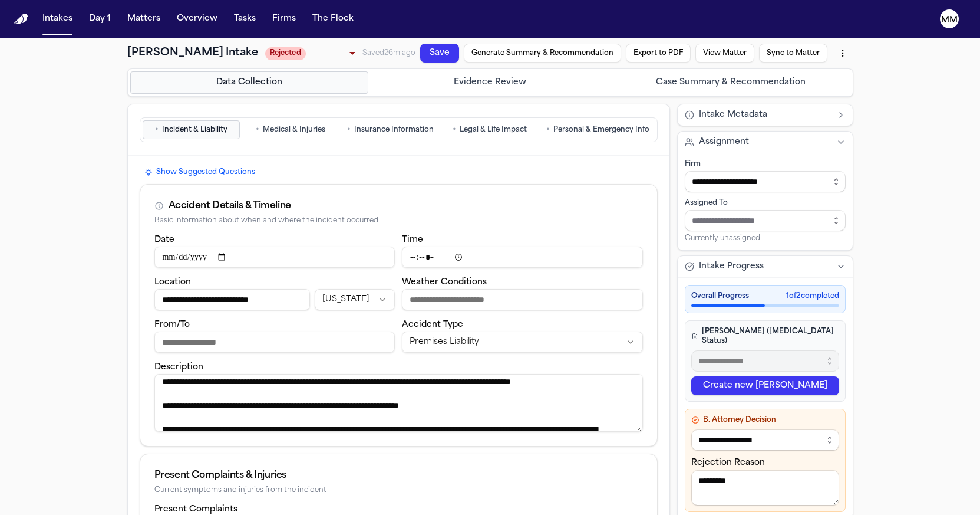 This screenshot has height=515, width=980. What do you see at coordinates (493, 130) in the screenshot?
I see `span: Legal & Life Impact` at bounding box center [493, 130].